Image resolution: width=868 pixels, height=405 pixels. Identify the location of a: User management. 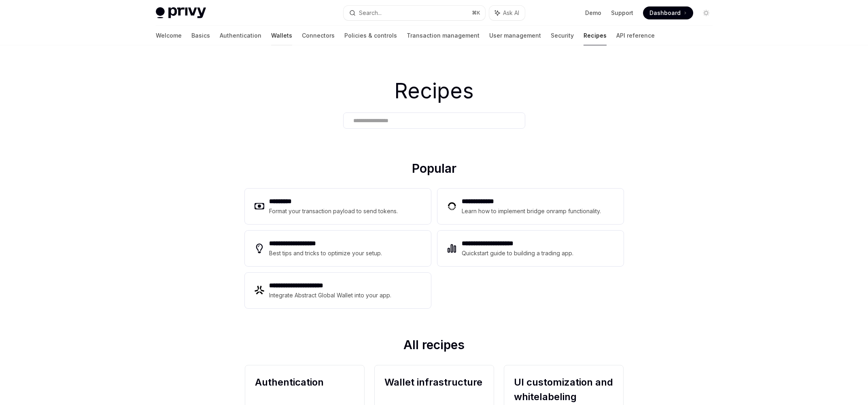
(515, 35).